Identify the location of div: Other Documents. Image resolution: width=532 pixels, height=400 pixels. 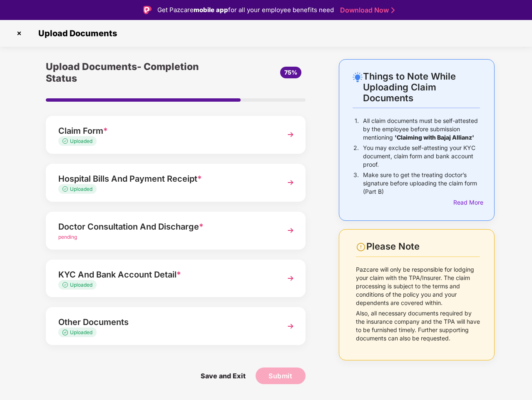
(166, 322).